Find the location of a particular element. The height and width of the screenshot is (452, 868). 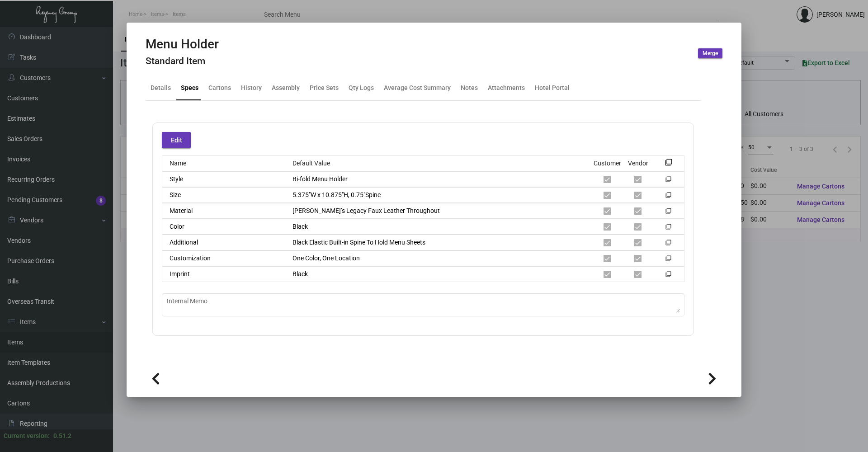

div: Name is located at coordinates (224, 163).